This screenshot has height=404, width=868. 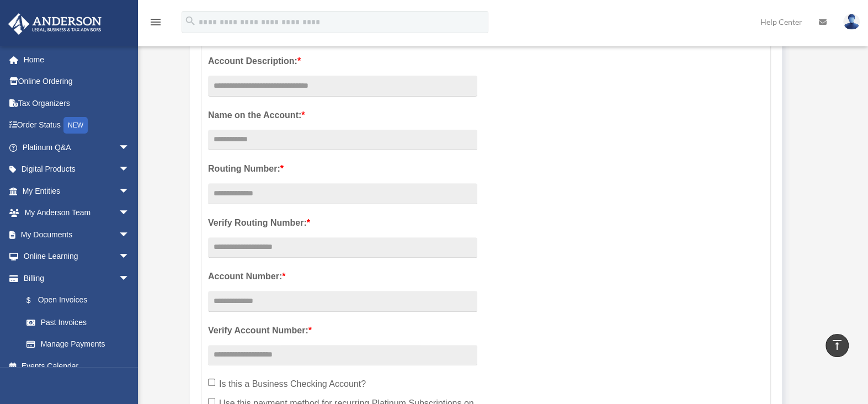 I want to click on a: Tax Organizers, so click(x=77, y=103).